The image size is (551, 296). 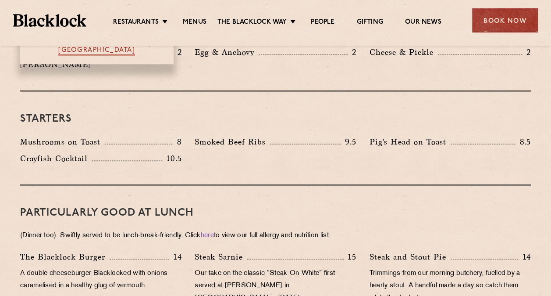 I want to click on img: BL_Textured_Logo-footer-cropped.svg, so click(x=50, y=20).